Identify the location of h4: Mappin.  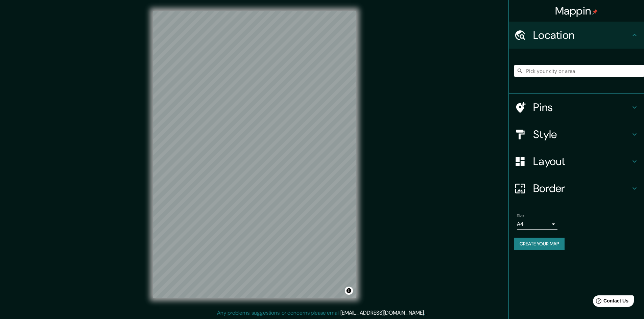
(576, 10).